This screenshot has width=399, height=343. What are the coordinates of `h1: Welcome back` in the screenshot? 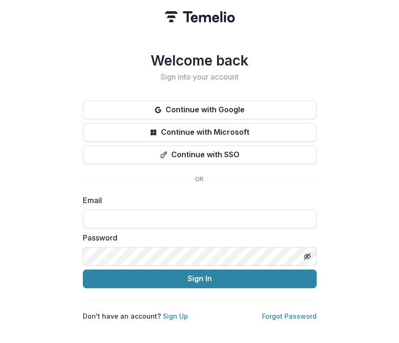 It's located at (200, 60).